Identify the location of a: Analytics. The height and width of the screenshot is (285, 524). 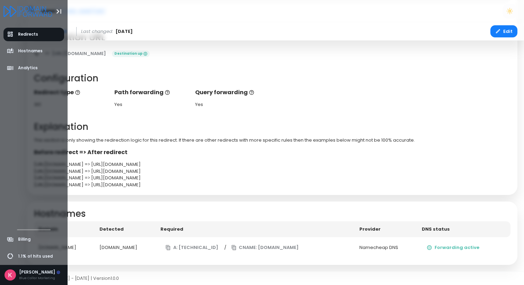
(34, 68).